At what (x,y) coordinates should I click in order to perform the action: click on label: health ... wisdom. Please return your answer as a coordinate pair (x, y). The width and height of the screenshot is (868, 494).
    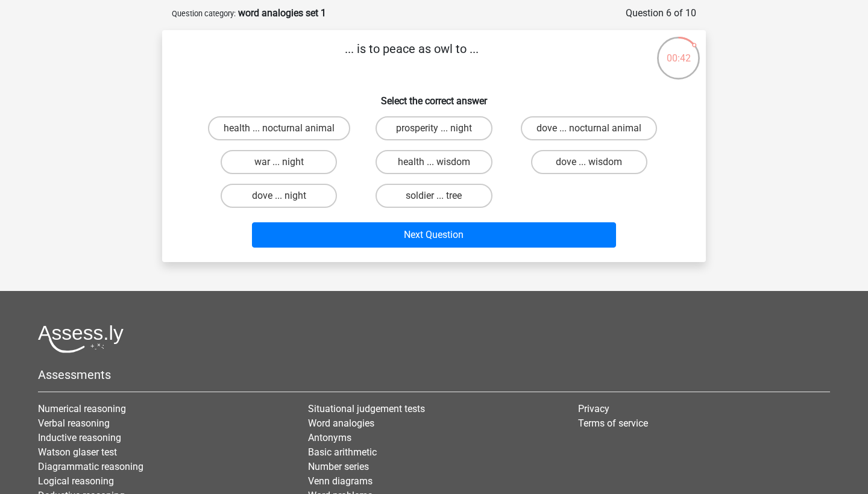
    Looking at the image, I should click on (434, 162).